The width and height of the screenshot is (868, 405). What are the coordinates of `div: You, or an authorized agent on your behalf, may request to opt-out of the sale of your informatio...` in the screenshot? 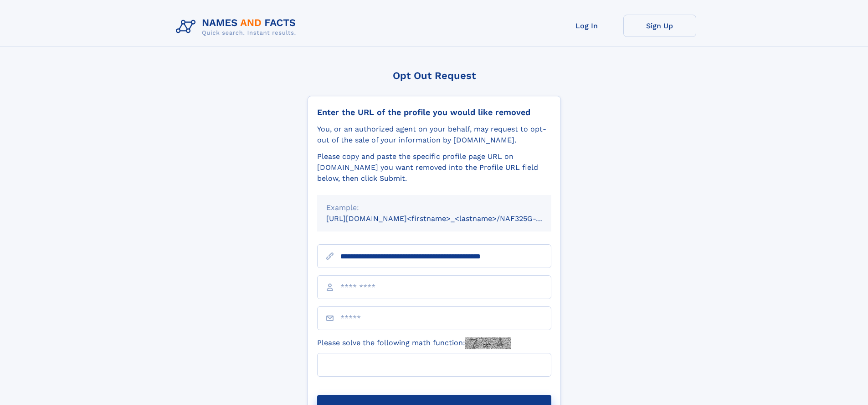 It's located at (435, 135).